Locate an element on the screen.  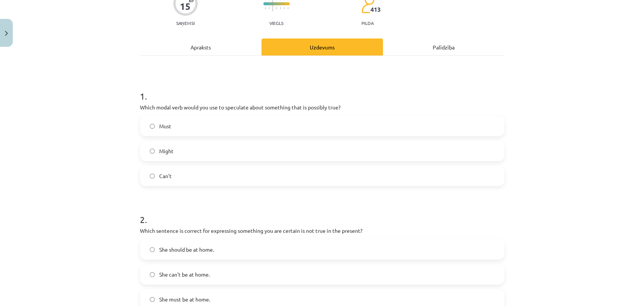
span: Can't is located at coordinates (165, 176).